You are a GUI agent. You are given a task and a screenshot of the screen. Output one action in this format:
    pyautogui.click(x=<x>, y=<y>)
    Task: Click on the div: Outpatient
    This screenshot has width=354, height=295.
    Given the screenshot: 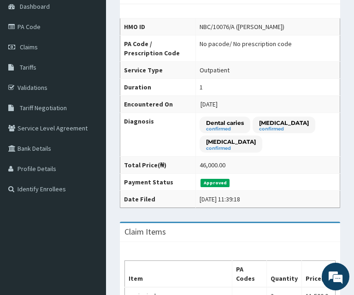 What is the action you would take?
    pyautogui.click(x=214, y=70)
    